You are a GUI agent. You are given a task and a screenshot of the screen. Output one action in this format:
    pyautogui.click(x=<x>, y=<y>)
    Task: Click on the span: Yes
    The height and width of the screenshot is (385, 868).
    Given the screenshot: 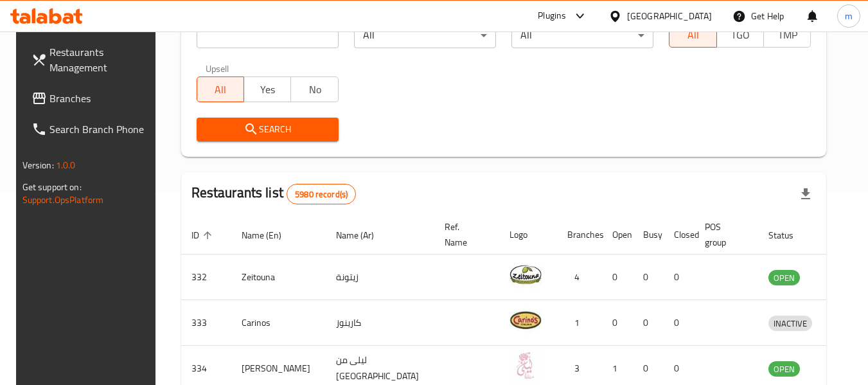 What is the action you would take?
    pyautogui.click(x=267, y=90)
    